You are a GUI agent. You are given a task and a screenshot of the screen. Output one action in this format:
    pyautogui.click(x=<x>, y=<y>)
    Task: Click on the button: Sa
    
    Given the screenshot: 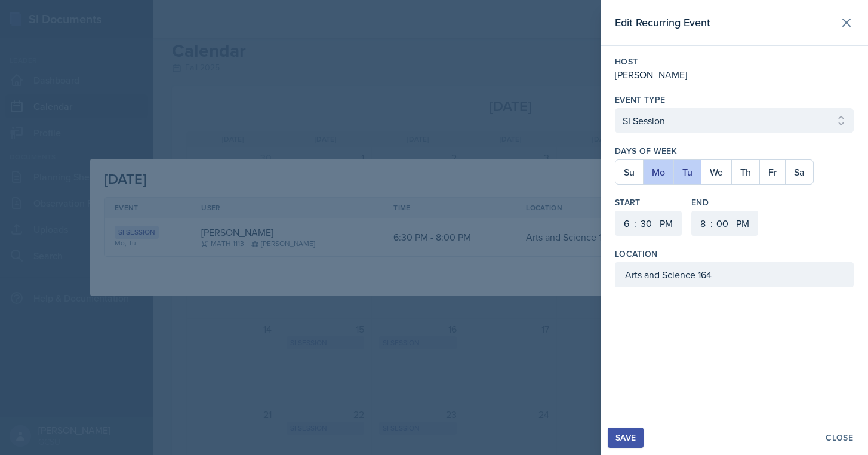 What is the action you would take?
    pyautogui.click(x=799, y=172)
    